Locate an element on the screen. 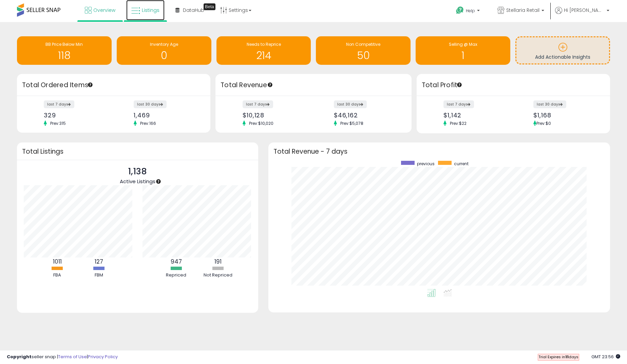 The height and width of the screenshot is (364, 627). span: Non Competitive is located at coordinates (363, 44).